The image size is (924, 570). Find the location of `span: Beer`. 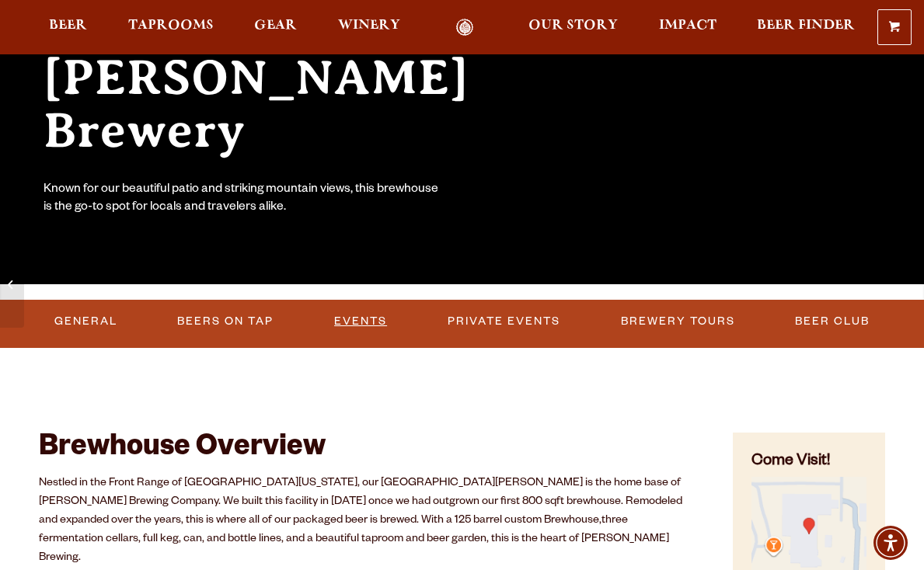

span: Beer is located at coordinates (68, 26).